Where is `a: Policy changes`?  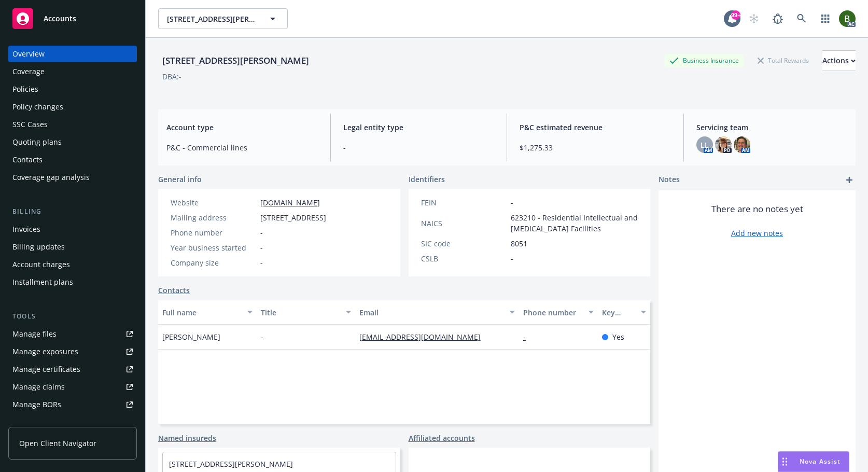 a: Policy changes is located at coordinates (73, 107).